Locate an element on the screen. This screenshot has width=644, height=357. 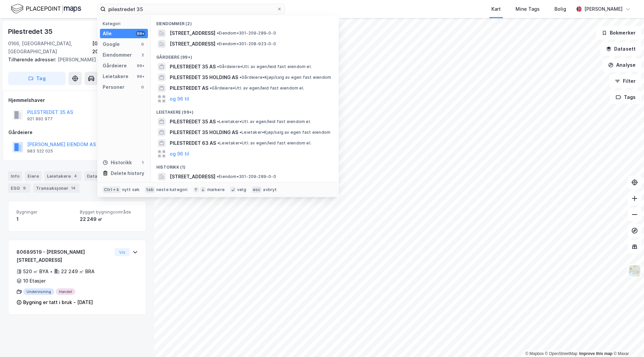
a: OpenStreetMap is located at coordinates (561, 354).